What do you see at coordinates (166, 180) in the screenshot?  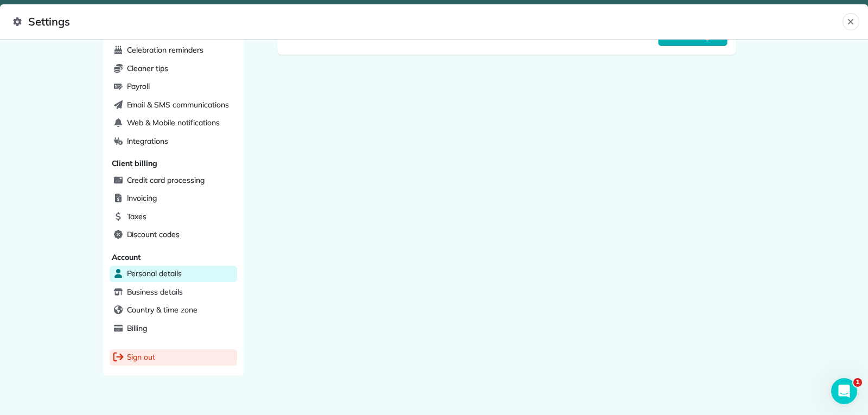 I see `span: Credit card processing` at bounding box center [166, 180].